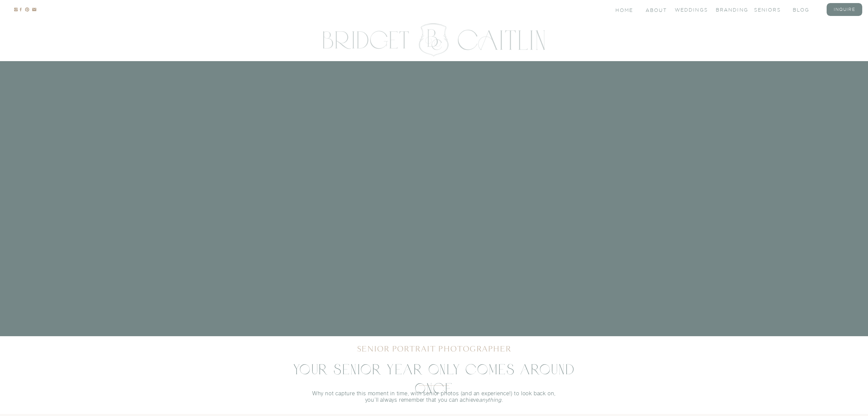  I want to click on nav: inquire, so click(845, 9).